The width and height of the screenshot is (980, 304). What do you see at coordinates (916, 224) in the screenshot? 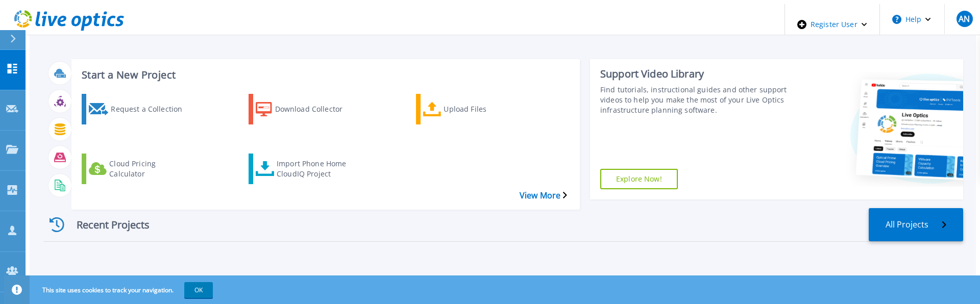
I see `a: All Projects` at bounding box center [916, 224].